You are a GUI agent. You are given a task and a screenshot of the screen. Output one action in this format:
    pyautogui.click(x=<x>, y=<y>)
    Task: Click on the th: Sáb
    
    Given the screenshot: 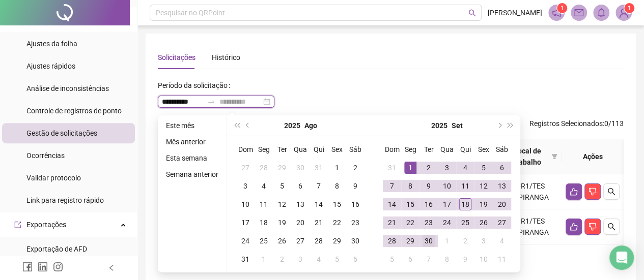 What is the action you would take?
    pyautogui.click(x=502, y=150)
    